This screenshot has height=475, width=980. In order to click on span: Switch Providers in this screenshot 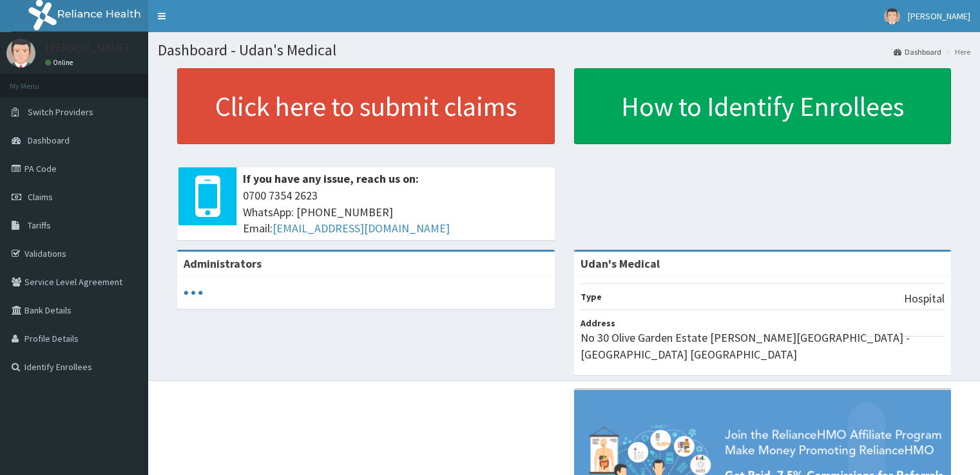, I will do `click(61, 112)`.